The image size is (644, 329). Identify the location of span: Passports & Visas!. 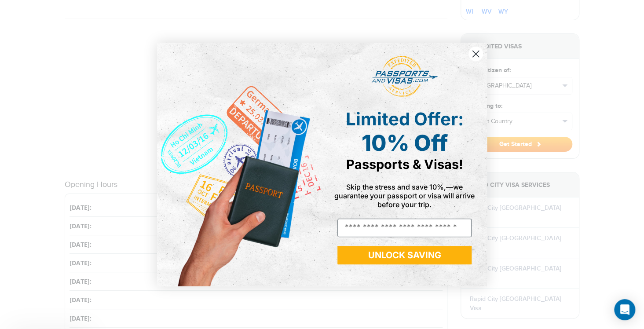
(405, 164).